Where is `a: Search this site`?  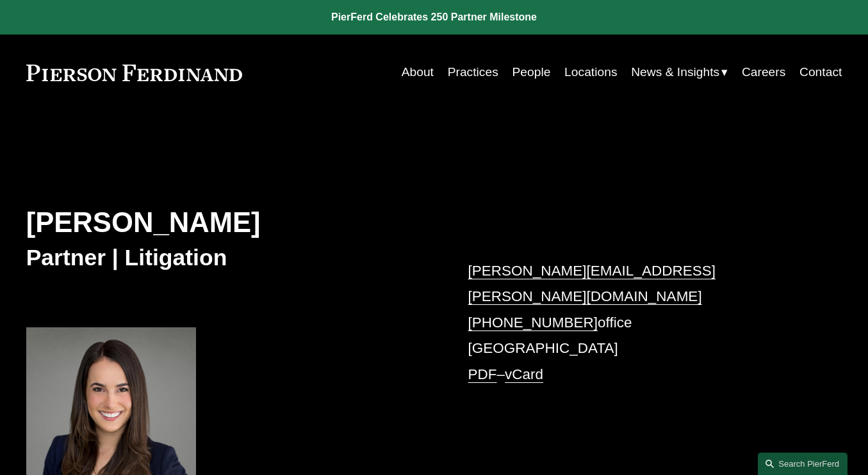 a: Search this site is located at coordinates (802, 464).